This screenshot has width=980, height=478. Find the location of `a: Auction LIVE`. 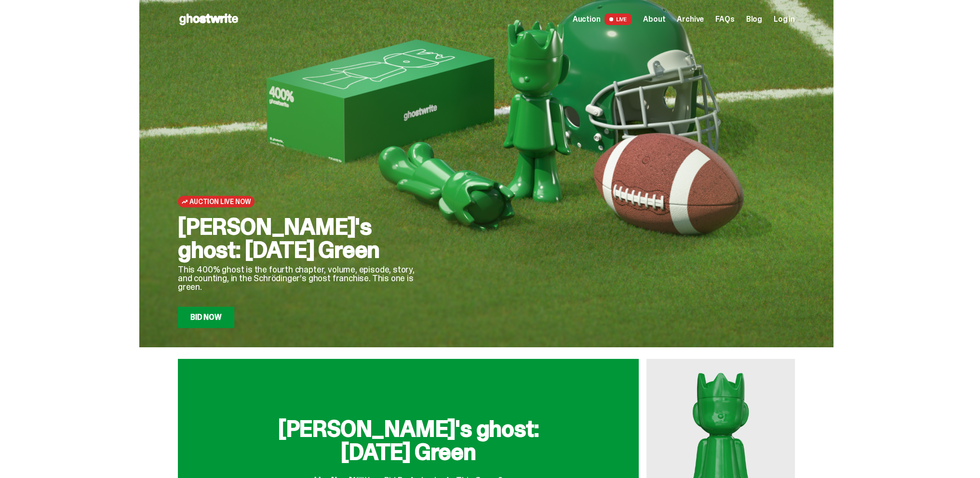

a: Auction LIVE is located at coordinates (602, 19).